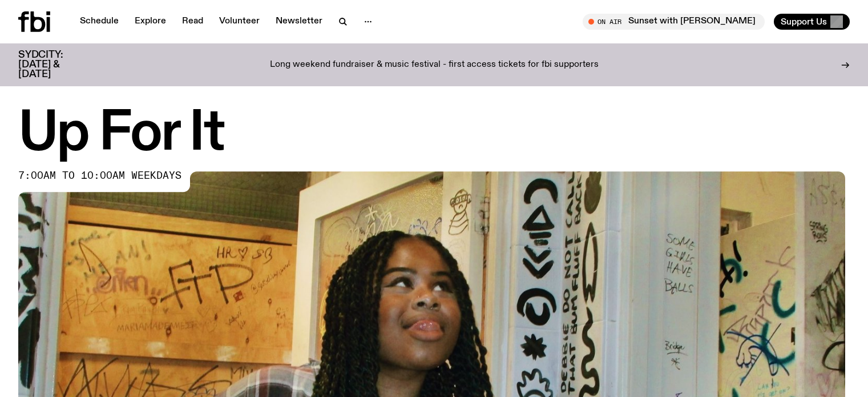 The width and height of the screenshot is (868, 397). Describe the element at coordinates (811, 21) in the screenshot. I see `button: Support Us` at that location.